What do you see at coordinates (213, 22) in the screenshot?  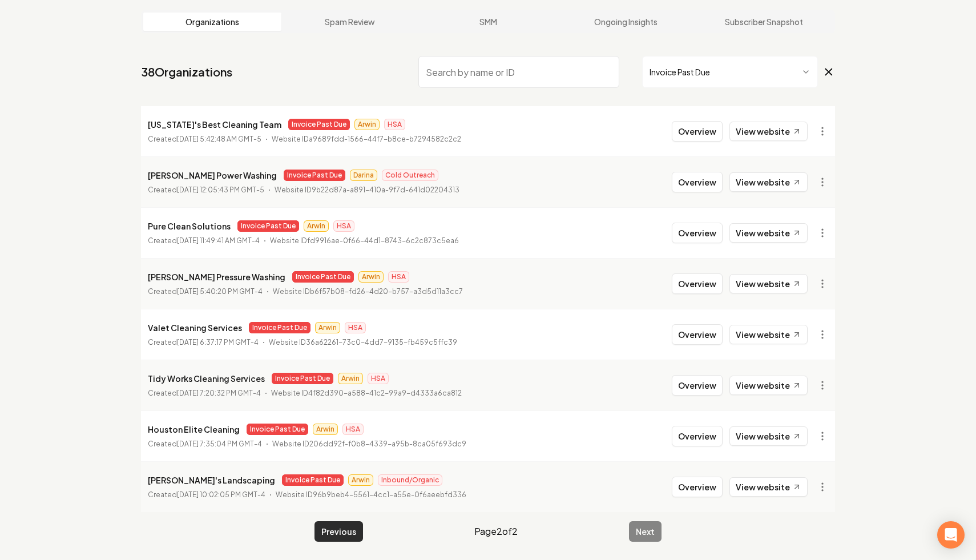 I see `a: Organizations` at bounding box center [213, 22].